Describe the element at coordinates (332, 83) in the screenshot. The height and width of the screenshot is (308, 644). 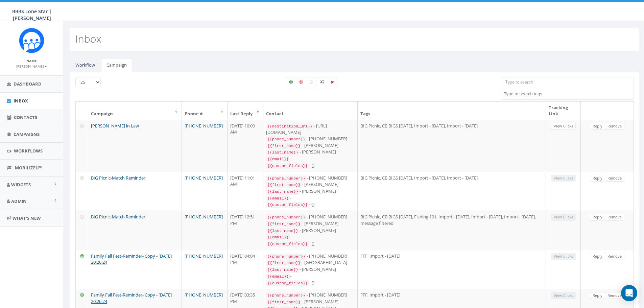
I see `label: Removed` at that location.